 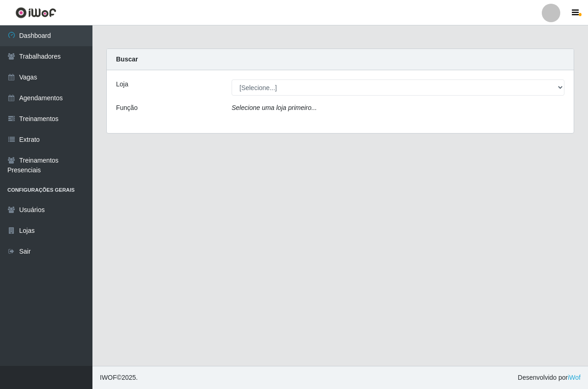 What do you see at coordinates (122, 84) in the screenshot?
I see `label: Loja` at bounding box center [122, 84].